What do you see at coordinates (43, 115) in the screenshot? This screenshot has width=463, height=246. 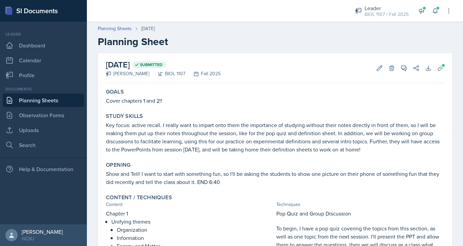 I see `a: Observation Forms` at bounding box center [43, 115].